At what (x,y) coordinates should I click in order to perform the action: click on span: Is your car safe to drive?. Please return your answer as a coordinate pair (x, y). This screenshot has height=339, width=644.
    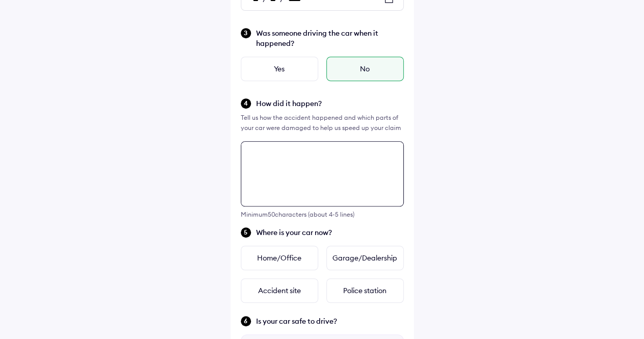
    Looking at the image, I should click on (330, 321).